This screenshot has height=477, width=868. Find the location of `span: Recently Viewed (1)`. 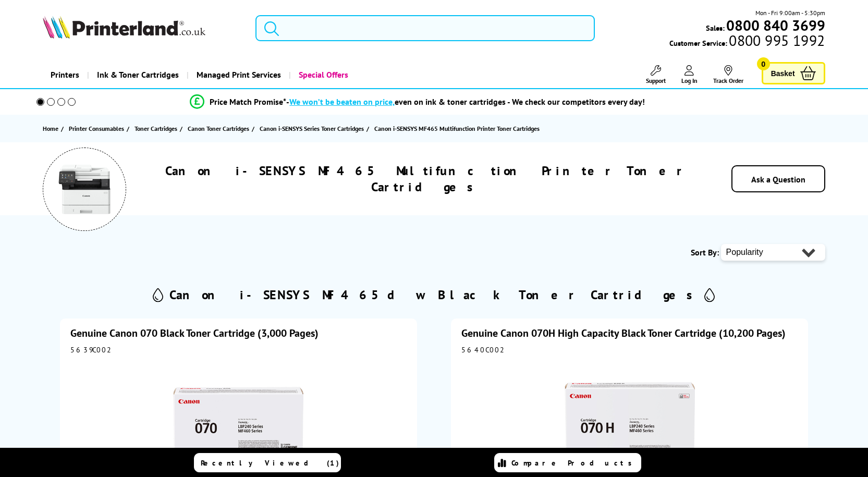

span: Recently Viewed (1) is located at coordinates (270, 463).